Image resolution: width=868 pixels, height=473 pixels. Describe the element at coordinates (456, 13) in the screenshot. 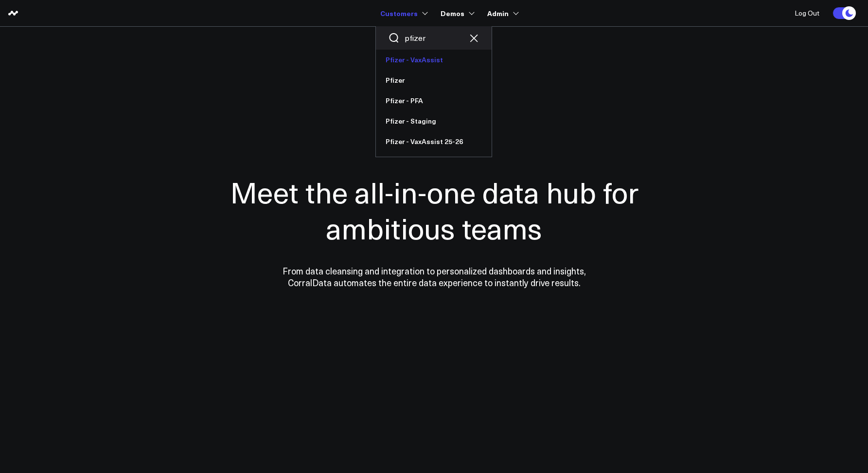

I see `a: Demos` at that location.